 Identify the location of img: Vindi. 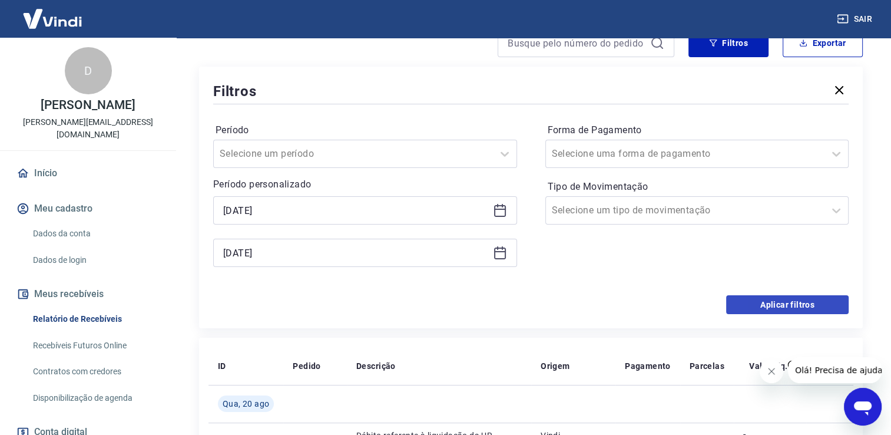
(52, 18).